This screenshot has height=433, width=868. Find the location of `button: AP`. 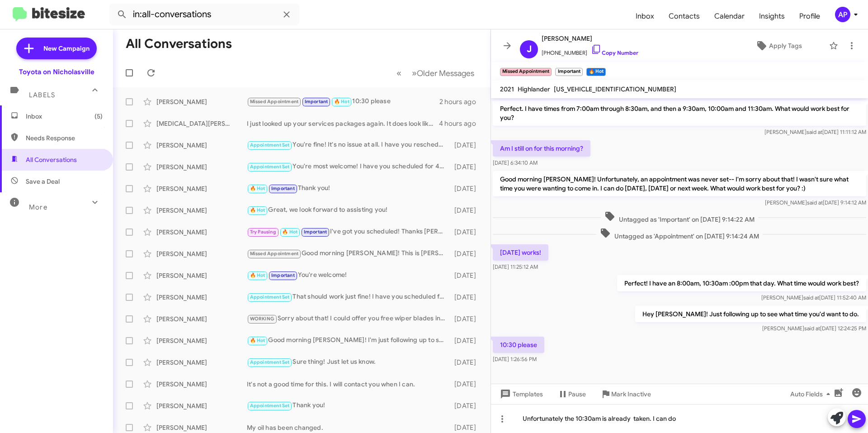

button: AP is located at coordinates (843, 14).